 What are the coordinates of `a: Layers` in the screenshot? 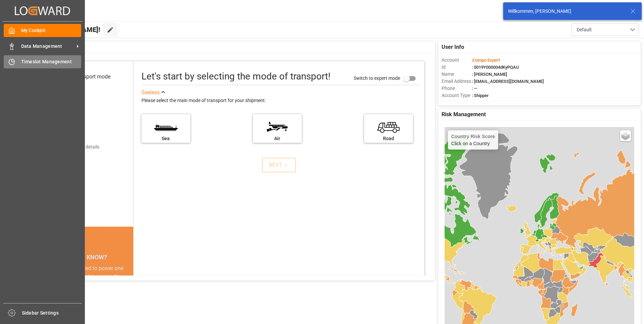 It's located at (625, 136).